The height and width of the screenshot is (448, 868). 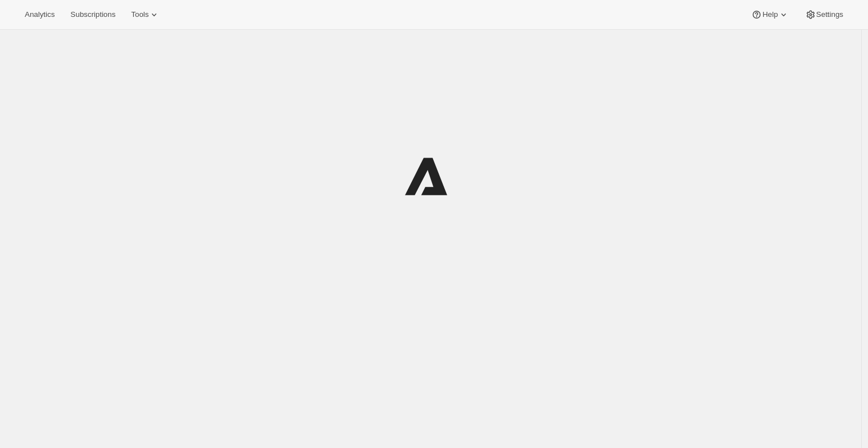 What do you see at coordinates (93, 15) in the screenshot?
I see `span: Subscriptions` at bounding box center [93, 15].